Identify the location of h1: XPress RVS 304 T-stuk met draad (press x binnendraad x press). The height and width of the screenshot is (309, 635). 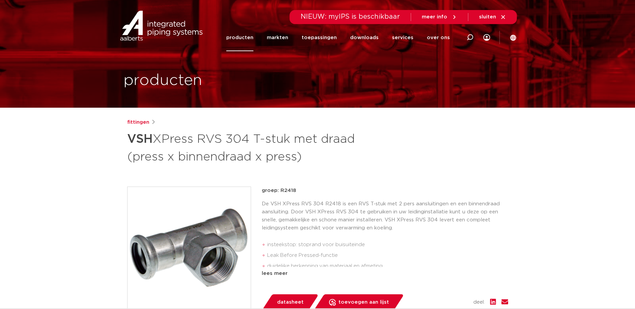
(253, 147).